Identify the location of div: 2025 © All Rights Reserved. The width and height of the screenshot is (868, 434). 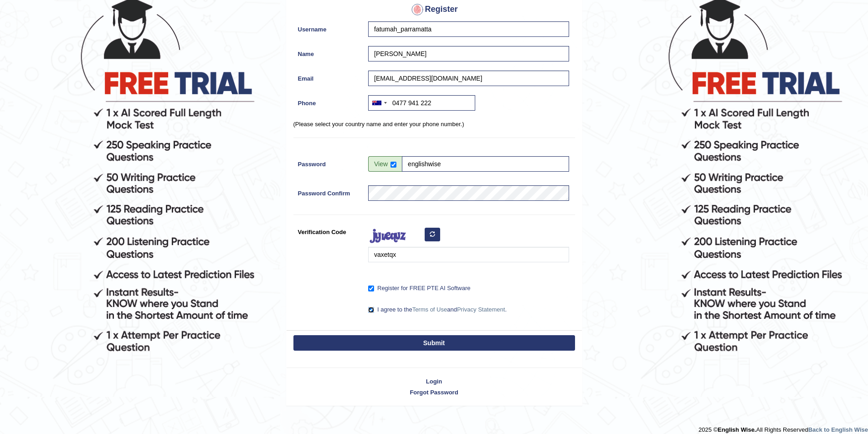
(784, 428).